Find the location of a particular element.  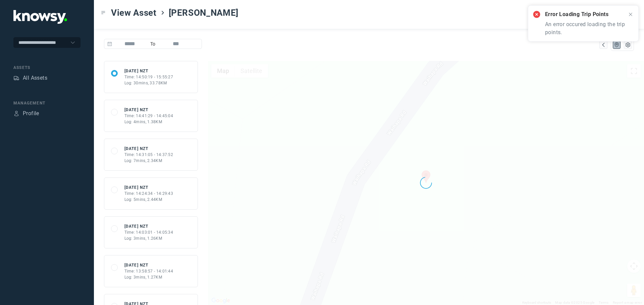

div: Log: 4mins, 1.38KM is located at coordinates (149, 122).